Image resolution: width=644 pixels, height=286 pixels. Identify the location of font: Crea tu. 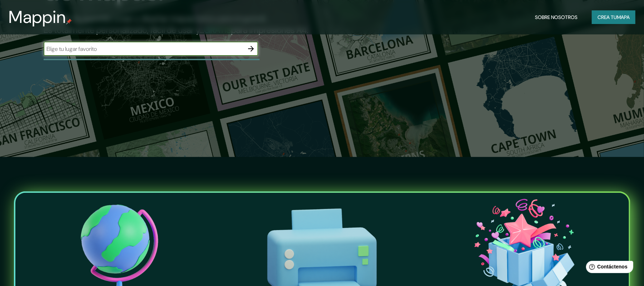
(607, 17).